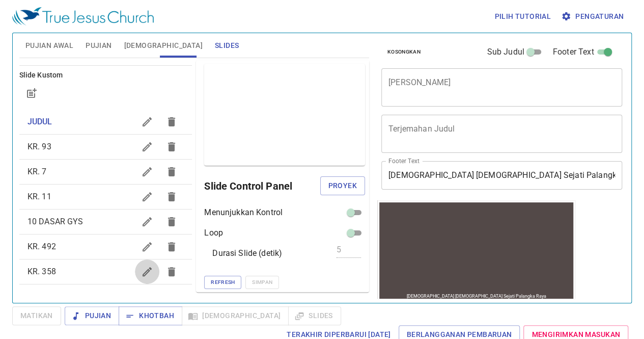 This screenshot has width=644, height=339. I want to click on p: Menunjukkan Kontrol, so click(243, 212).